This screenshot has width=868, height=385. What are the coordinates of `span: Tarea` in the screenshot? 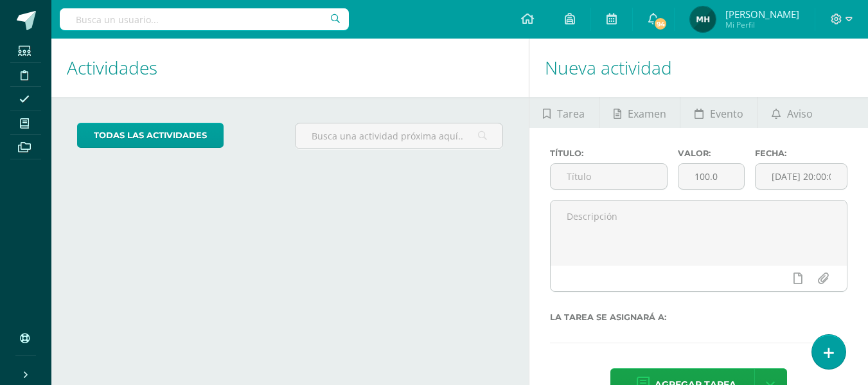 It's located at (571, 114).